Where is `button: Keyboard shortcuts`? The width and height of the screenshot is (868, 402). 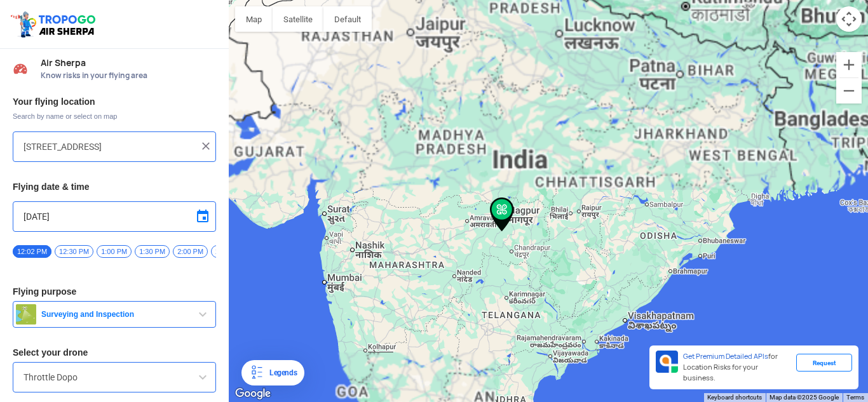 button: Keyboard shortcuts is located at coordinates (735, 397).